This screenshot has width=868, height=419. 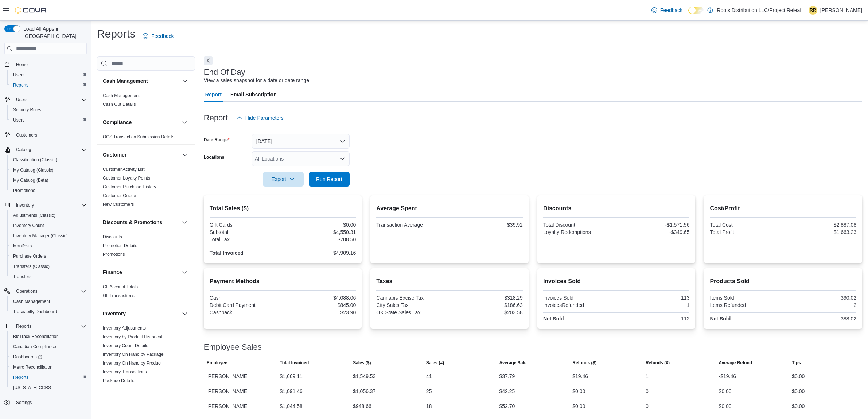 What do you see at coordinates (28, 357) in the screenshot?
I see `span: Dashboards` at bounding box center [28, 357].